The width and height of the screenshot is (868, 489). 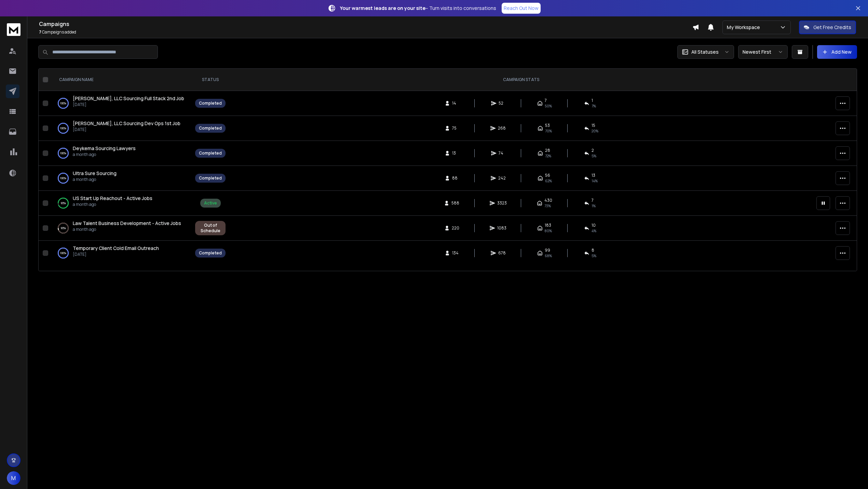 I want to click on span: 52, so click(x=502, y=103).